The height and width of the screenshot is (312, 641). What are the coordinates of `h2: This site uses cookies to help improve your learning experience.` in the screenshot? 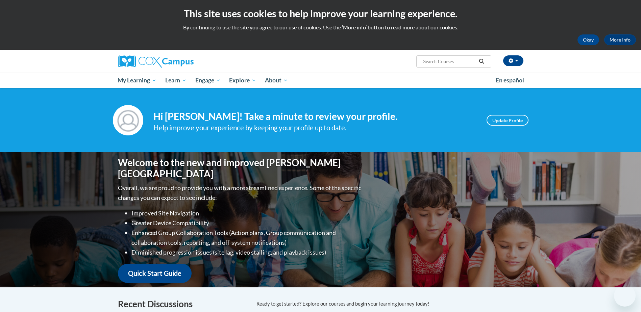 It's located at (320, 14).